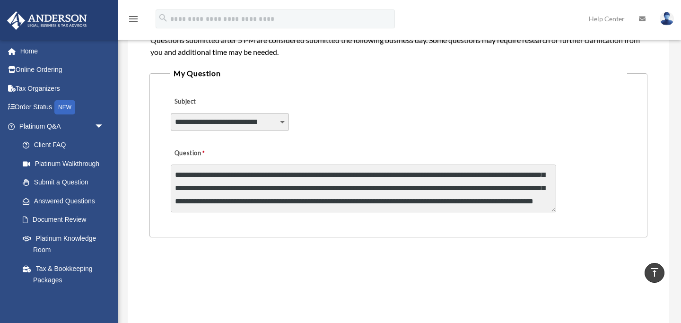  Describe the element at coordinates (62, 107) in the screenshot. I see `a: Order StatusNEW` at that location.